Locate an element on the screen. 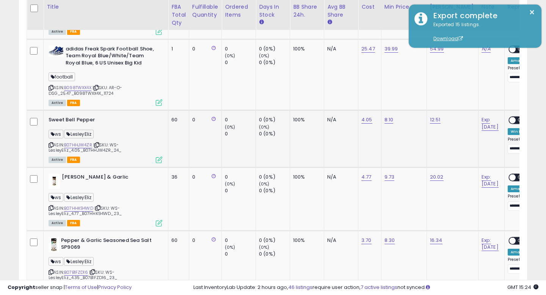 The width and height of the screenshot is (546, 295). div: Ordered Items is located at coordinates (239, 11).